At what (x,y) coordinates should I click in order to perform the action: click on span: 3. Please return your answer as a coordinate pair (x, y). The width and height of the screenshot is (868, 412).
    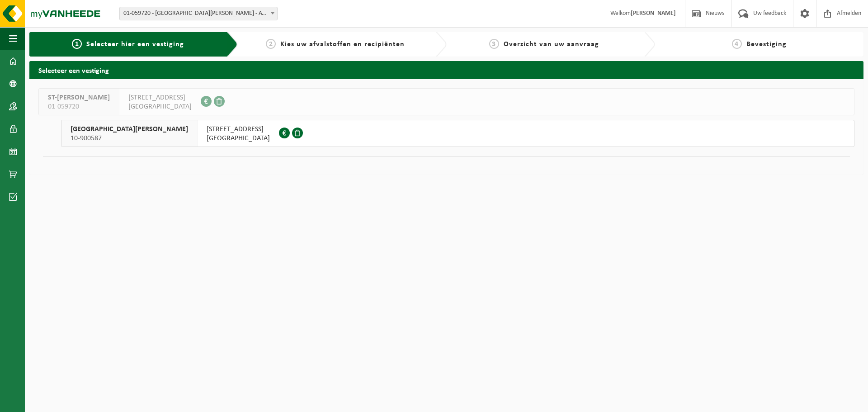
    Looking at the image, I should click on (494, 44).